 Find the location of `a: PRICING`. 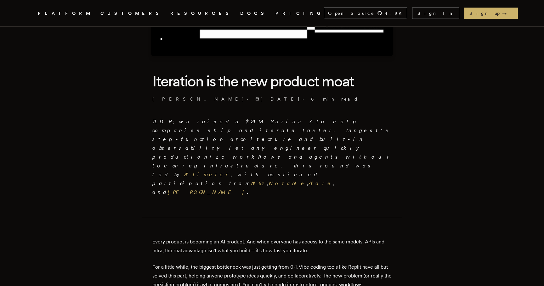

a: PRICING is located at coordinates (300, 13).